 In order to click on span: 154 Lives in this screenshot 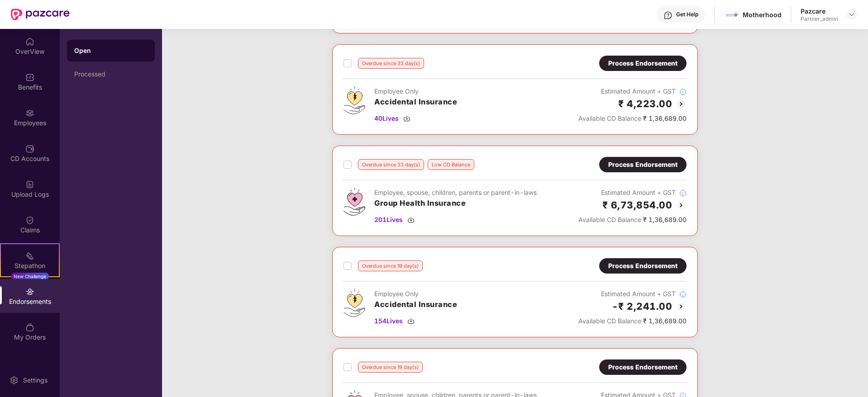, I will do `click(388, 321)`.